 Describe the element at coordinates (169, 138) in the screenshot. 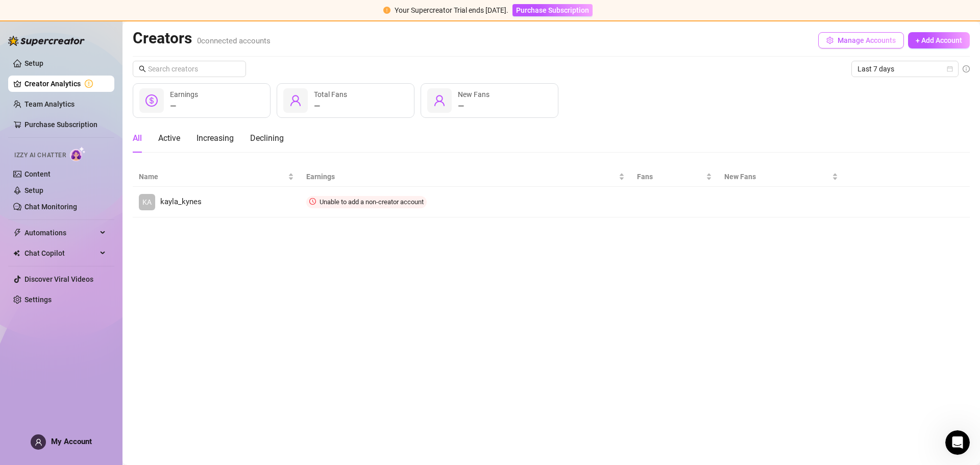

I see `div: Active` at that location.